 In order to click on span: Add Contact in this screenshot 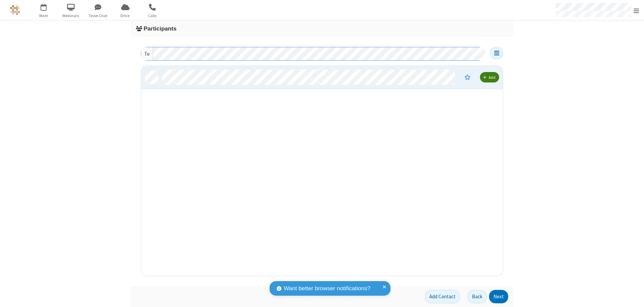, I will do `click(443, 296)`.